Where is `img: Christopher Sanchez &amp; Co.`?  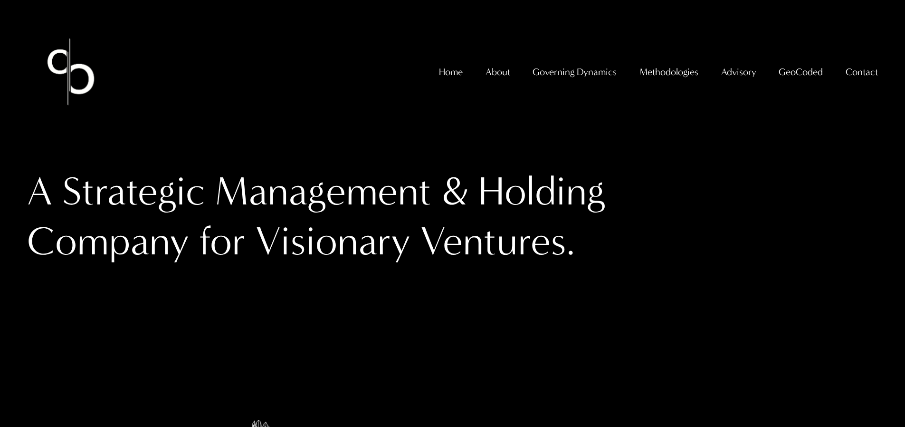
img: Christopher Sanchez &amp; Co. is located at coordinates (71, 72).